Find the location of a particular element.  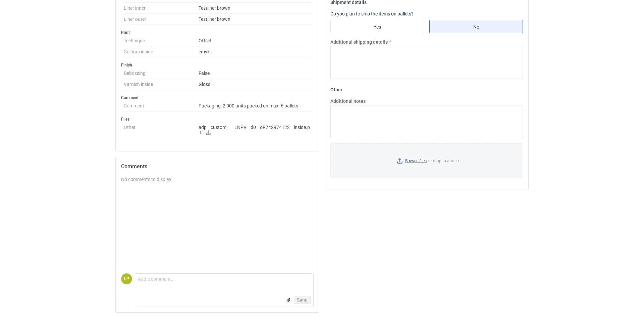

div: Łukasz Postawa is located at coordinates (126, 279).